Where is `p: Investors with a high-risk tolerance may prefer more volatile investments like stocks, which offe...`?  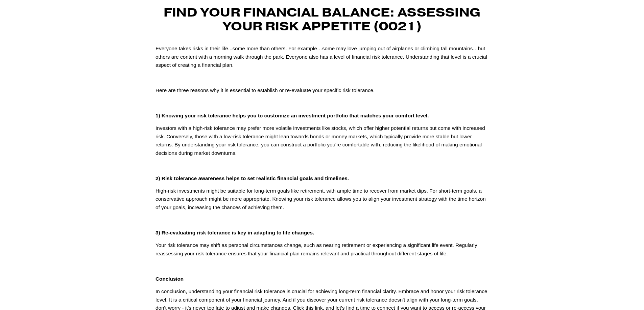 p: Investors with a high-risk tolerance may prefer more volatile investments like stocks, which offe... is located at coordinates (322, 140).